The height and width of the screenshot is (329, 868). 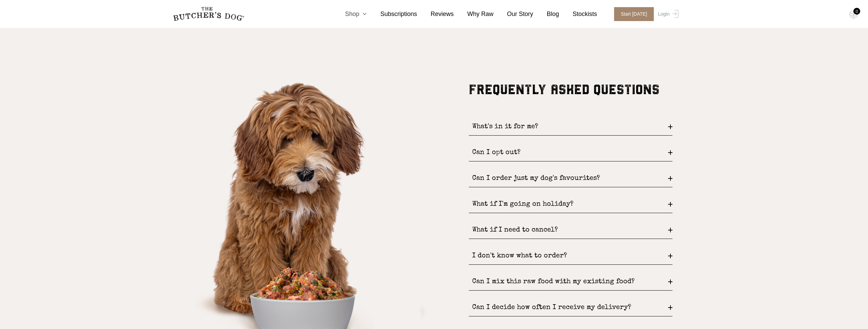 I want to click on div: 0, so click(x=857, y=11).